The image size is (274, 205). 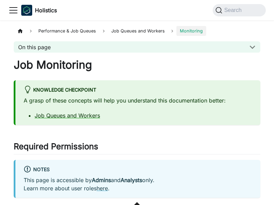 What do you see at coordinates (131, 180) in the screenshot?
I see `strong: Analysts` at bounding box center [131, 180].